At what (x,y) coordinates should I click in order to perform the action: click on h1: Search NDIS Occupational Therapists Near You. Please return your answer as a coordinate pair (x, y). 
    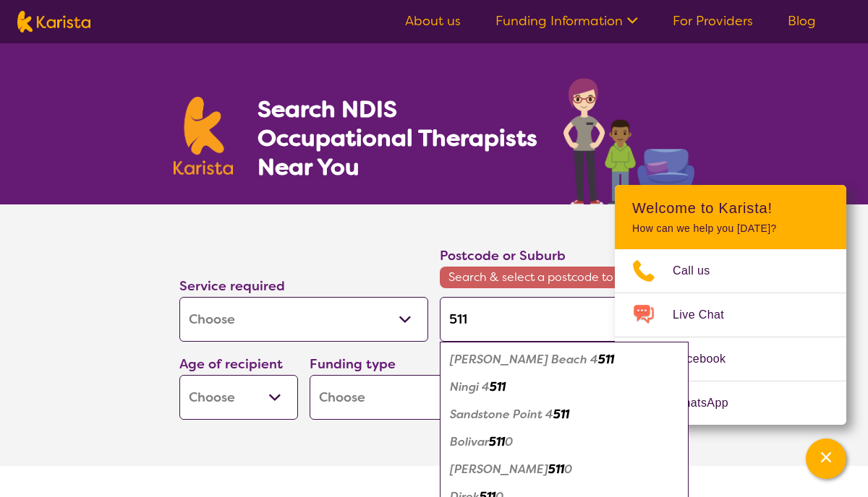
    Looking at the image, I should click on (398, 138).